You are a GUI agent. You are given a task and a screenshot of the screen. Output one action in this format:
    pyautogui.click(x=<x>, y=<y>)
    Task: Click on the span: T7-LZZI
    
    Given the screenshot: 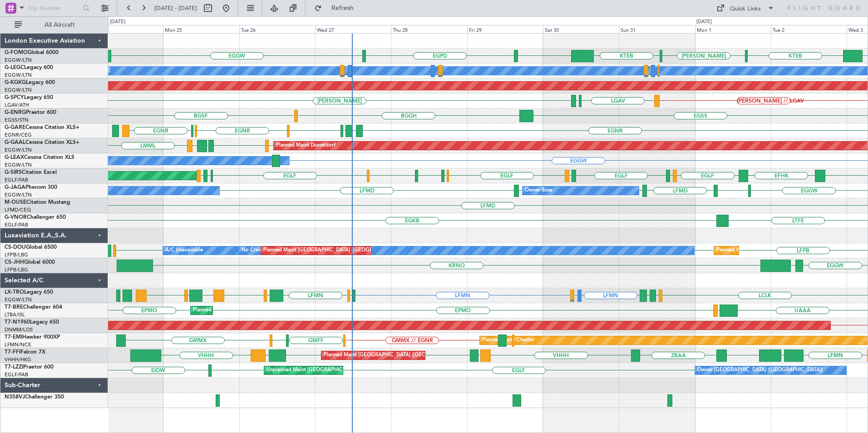 What is the action you would take?
    pyautogui.click(x=14, y=367)
    